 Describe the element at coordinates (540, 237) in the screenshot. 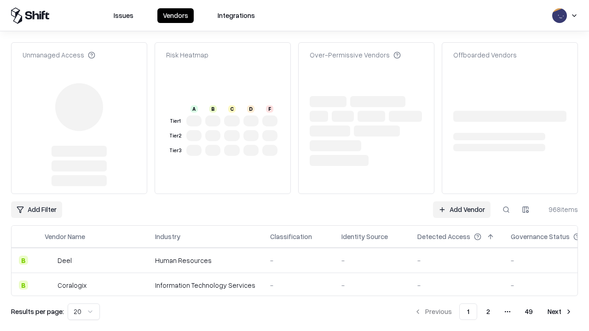

I see `div: Governance Status` at that location.